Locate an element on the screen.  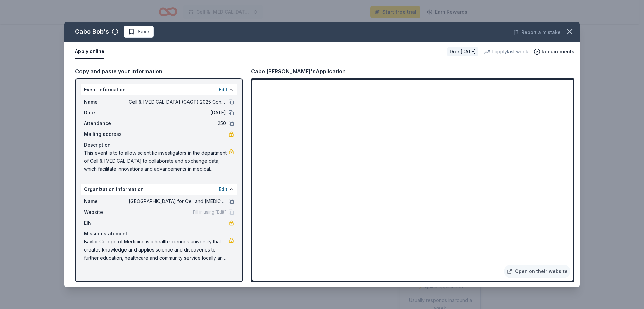
div: Description is located at coordinates (159, 145).